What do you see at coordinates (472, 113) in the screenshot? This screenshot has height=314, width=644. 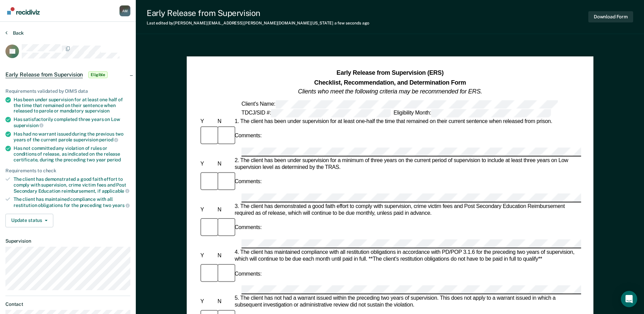 I see `div: Eligibility Month:` at bounding box center [472, 113].